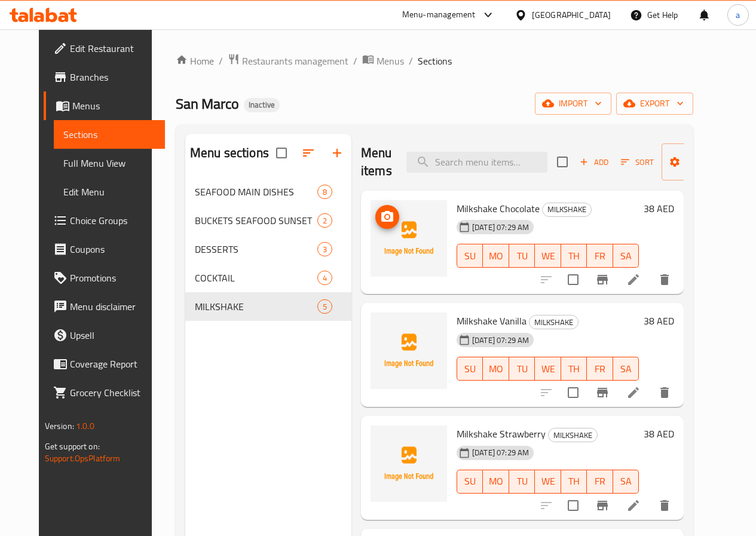 This screenshot has width=756, height=536. I want to click on button: upload picture, so click(387, 217).